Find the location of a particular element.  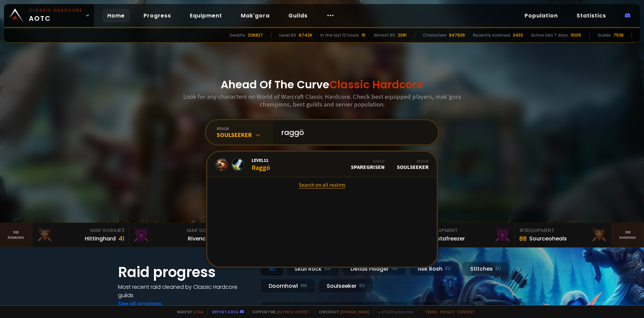

div: 206827 is located at coordinates (255, 35).